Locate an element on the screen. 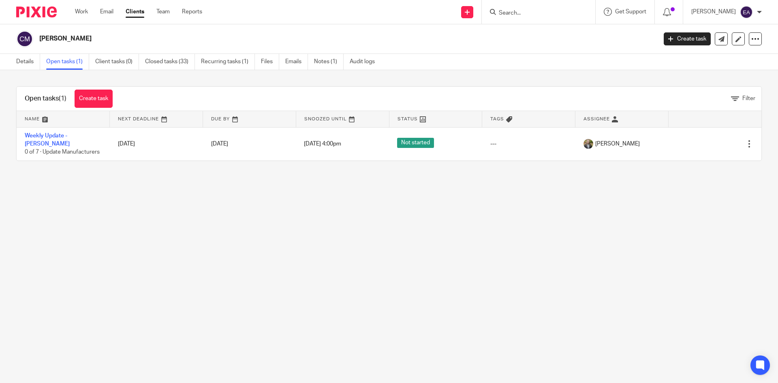 The width and height of the screenshot is (778, 383). a: Details is located at coordinates (28, 62).